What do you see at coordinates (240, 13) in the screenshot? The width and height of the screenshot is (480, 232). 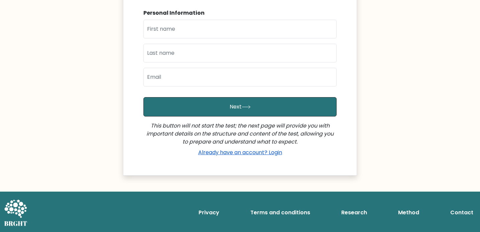 I see `div: Personal Information` at bounding box center [240, 13].